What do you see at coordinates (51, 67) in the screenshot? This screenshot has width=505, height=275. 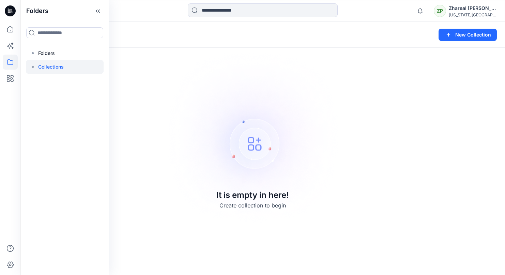 I see `p: Collections` at bounding box center [51, 67].